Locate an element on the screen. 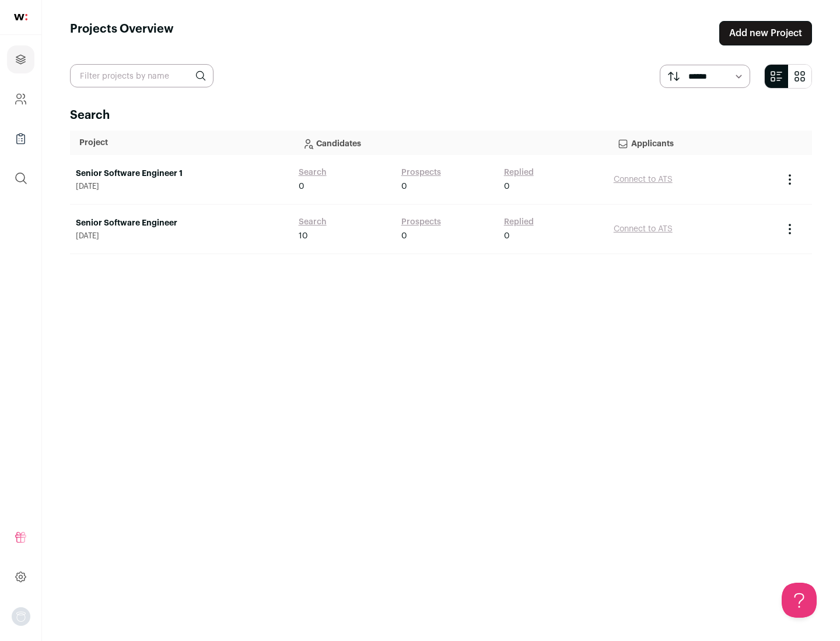  a: Company Lists is located at coordinates (20, 139).